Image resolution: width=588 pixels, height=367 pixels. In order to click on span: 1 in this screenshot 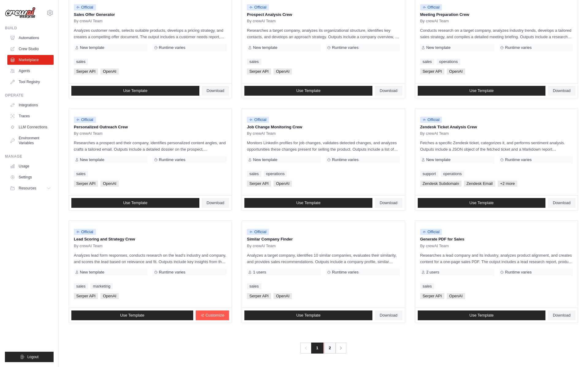, I will do `click(317, 348)`.